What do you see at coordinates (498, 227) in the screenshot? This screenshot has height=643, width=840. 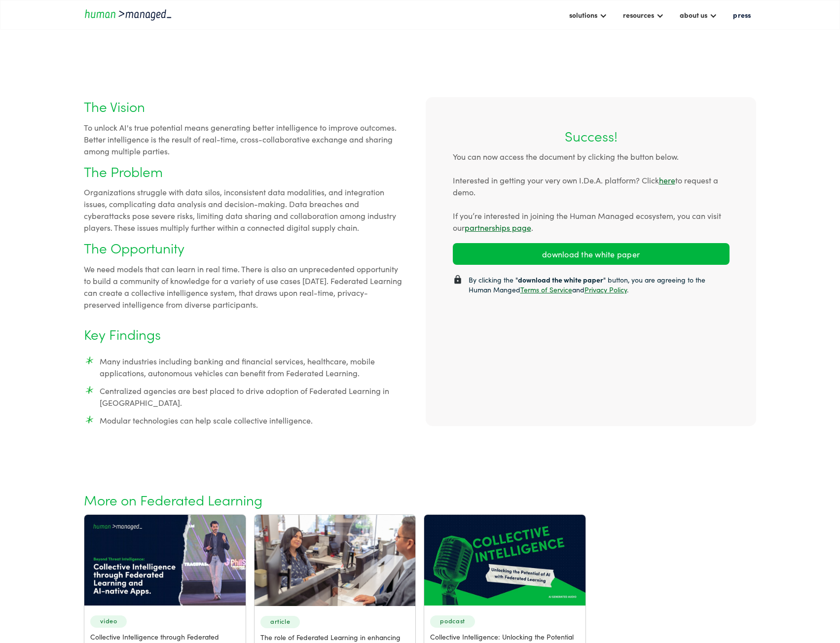 I see `a: partnerships page` at bounding box center [498, 227].